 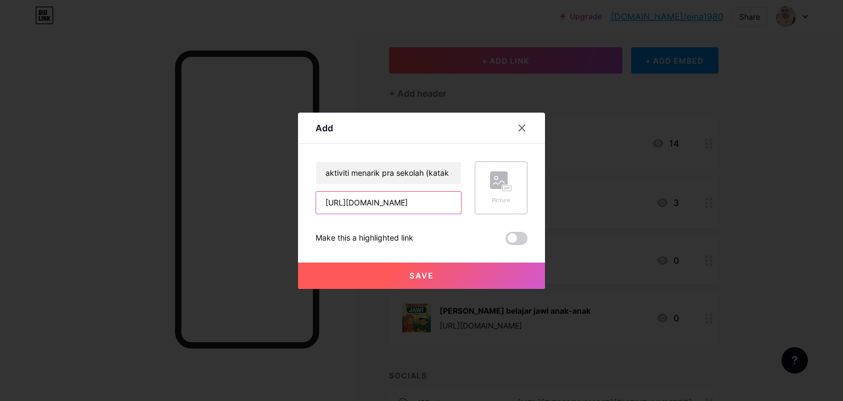 I want to click on div: Add, so click(x=324, y=128).